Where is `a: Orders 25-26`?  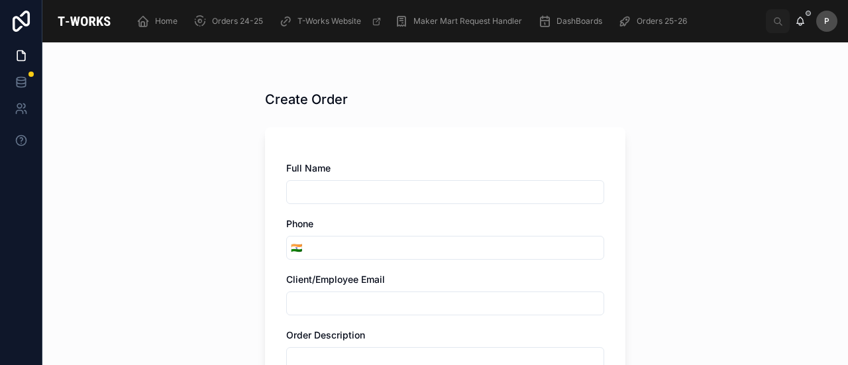 a: Orders 25-26 is located at coordinates (655, 21).